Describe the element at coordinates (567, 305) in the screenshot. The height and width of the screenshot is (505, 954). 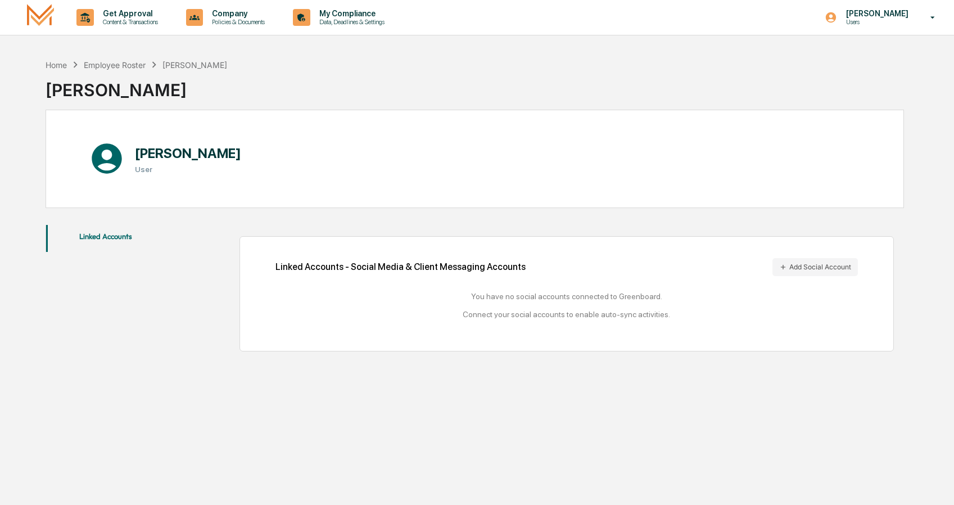
I see `div: You have no social accounts connected to Greenboard. Connect your social accounts to enable auto-...` at that location.